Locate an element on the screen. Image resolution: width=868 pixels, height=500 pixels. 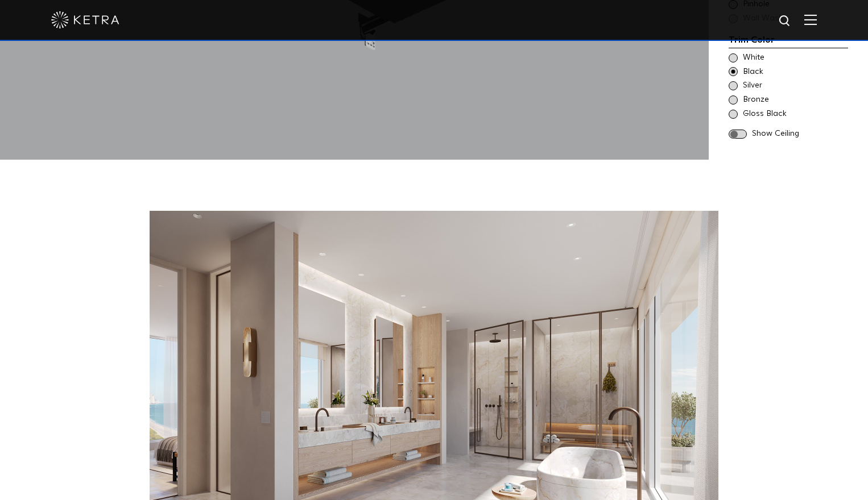
img: ketra-logo-2019-white is located at coordinates (85, 20).